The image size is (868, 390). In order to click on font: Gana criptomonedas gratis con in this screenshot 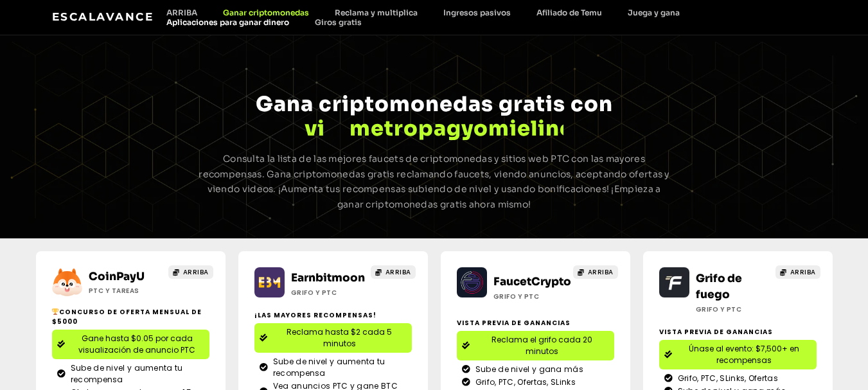, I will do `click(434, 105)`.